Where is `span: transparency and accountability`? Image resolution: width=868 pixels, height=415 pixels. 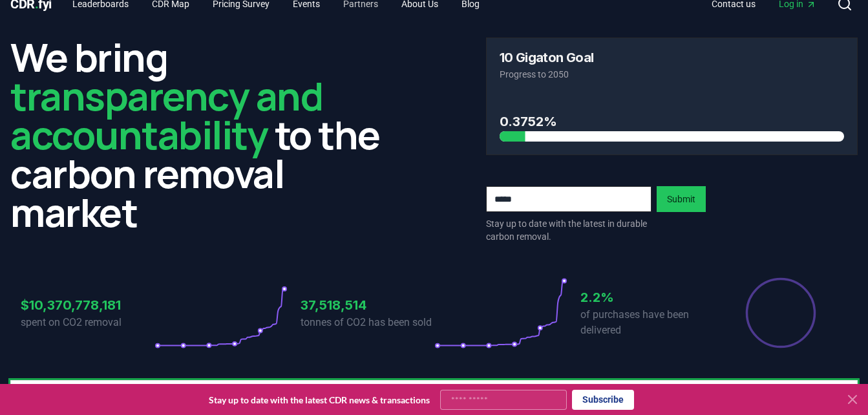
span: transparency and accountability is located at coordinates (166, 115).